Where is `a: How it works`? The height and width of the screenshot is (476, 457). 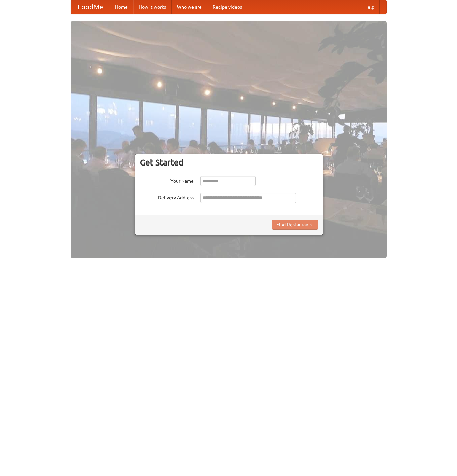
a: How it works is located at coordinates (152, 7).